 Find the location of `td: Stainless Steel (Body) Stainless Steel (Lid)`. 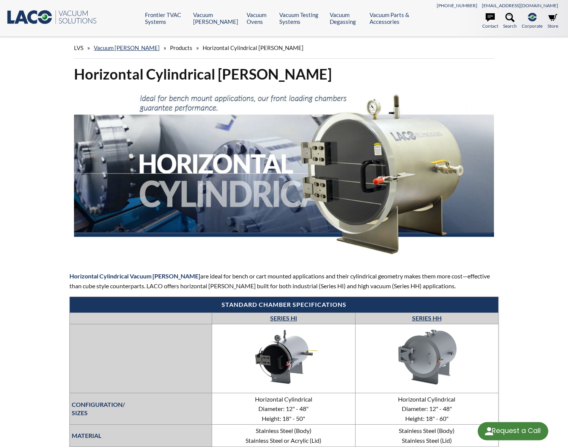

td: Stainless Steel (Body) Stainless Steel (Lid) is located at coordinates (426, 436).